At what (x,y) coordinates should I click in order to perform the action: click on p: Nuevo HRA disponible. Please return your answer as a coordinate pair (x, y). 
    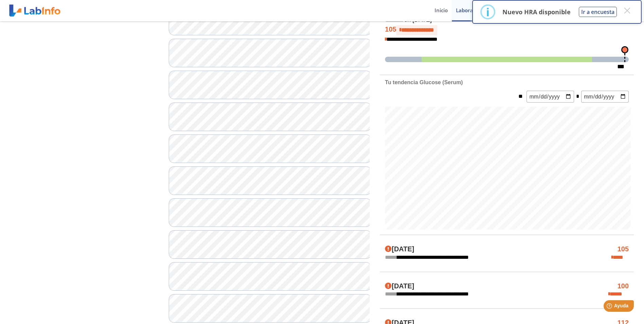
    Looking at the image, I should click on (536, 12).